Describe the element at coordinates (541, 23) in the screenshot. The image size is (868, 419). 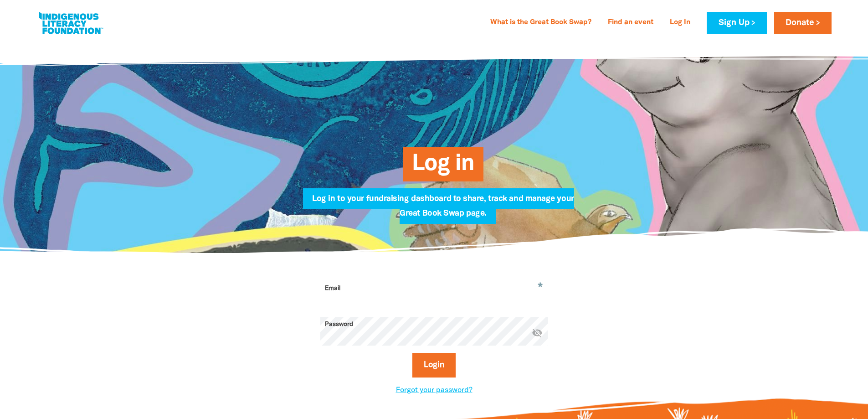
I see `a: What is the Great Book Swap?` at that location.